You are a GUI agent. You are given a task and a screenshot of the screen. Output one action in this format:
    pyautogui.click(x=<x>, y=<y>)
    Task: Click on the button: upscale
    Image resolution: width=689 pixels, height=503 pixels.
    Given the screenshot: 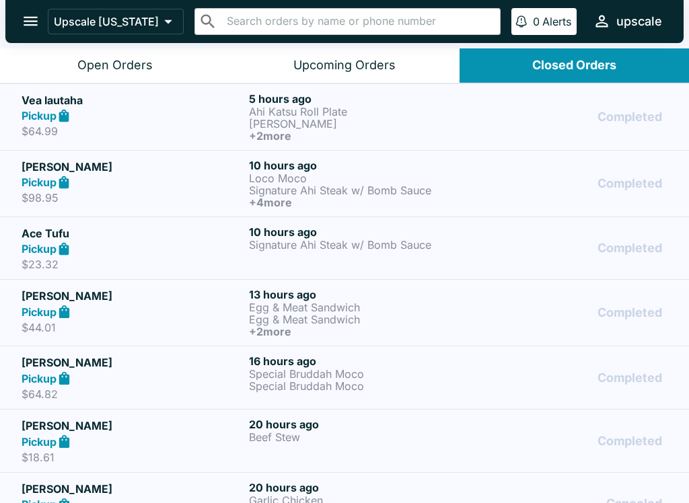 What is the action you would take?
    pyautogui.click(x=627, y=21)
    